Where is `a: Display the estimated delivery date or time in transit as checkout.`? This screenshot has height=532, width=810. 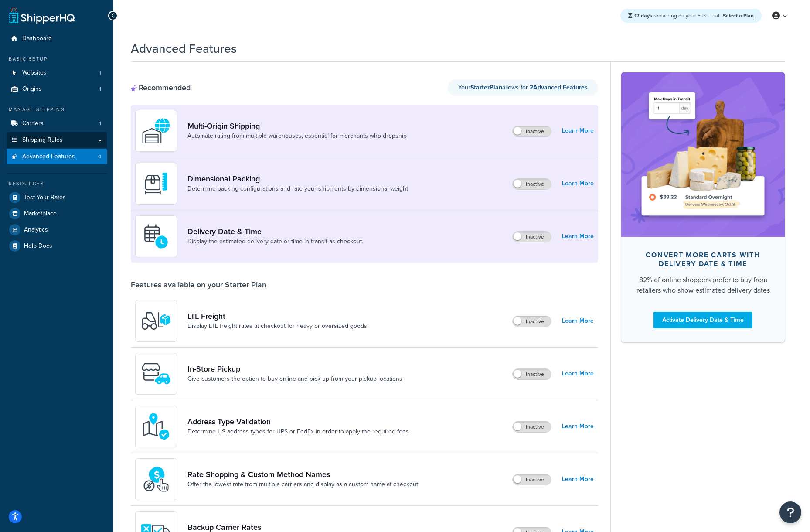
a: Display the estimated delivery date or time in transit as checkout. is located at coordinates (275, 242).